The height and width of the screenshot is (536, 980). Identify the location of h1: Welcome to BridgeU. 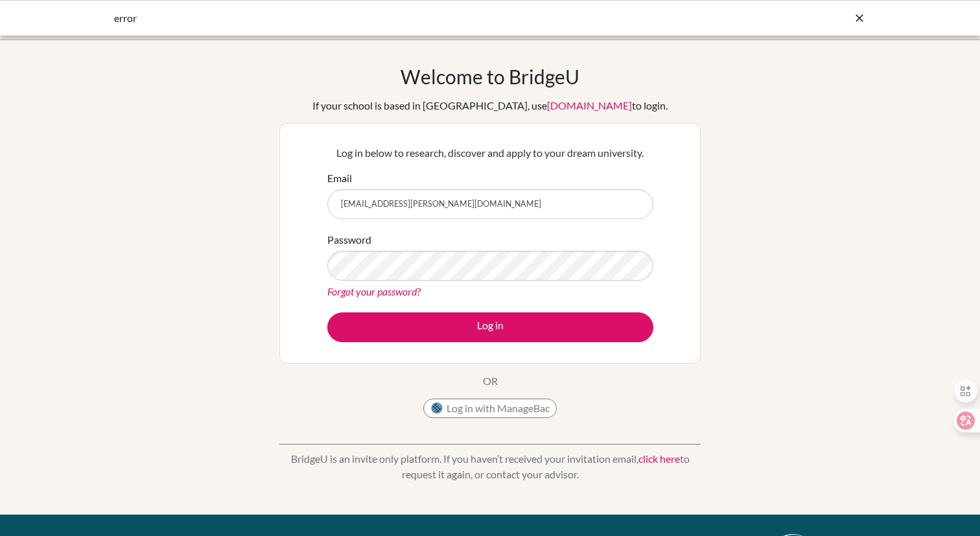
(490, 76).